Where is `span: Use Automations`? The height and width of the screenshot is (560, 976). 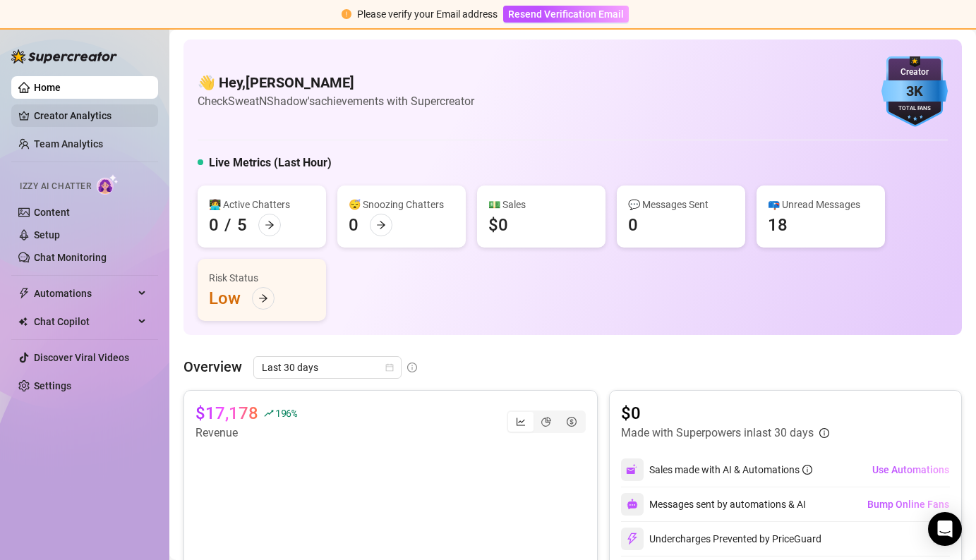 span: Use Automations is located at coordinates (910, 470).